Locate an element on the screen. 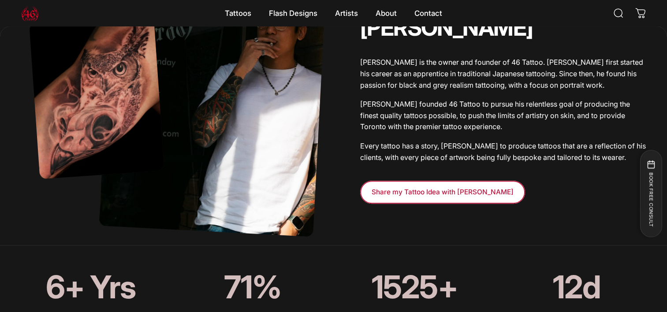 This screenshot has height=312, width=667. number-counter: 6 is located at coordinates (55, 287).